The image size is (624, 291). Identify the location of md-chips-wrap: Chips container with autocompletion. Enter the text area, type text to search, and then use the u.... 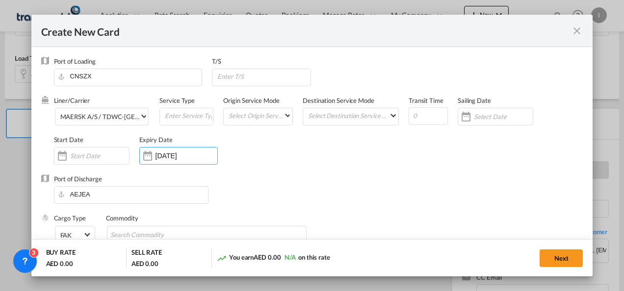
(207, 235).